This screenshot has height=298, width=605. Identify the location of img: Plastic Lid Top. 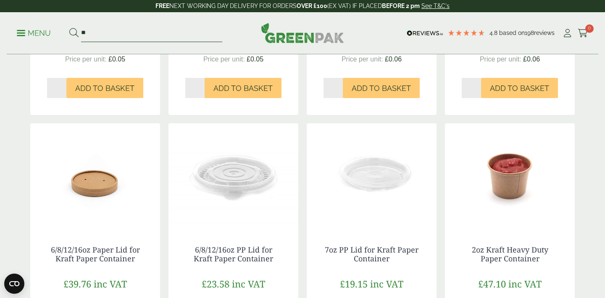
(233, 176).